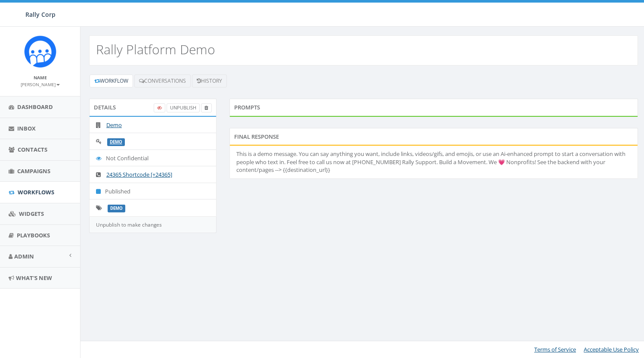 The width and height of the screenshot is (644, 358). I want to click on a: Conversations, so click(162, 81).